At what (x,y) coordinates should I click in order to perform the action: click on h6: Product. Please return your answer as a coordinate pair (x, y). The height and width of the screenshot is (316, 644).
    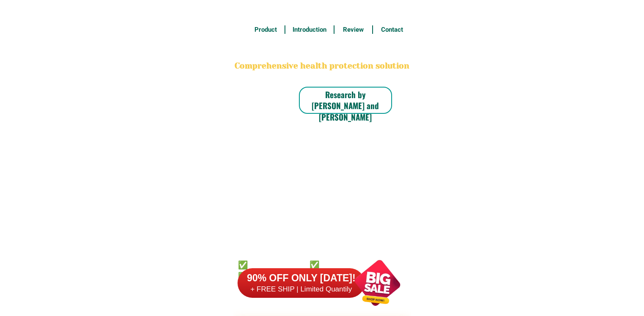
    Looking at the image, I should click on (265, 30).